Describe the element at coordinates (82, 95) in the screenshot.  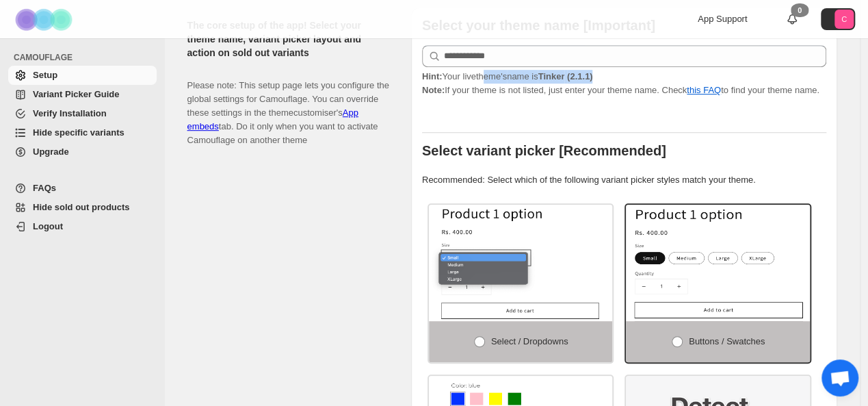
I see `a: Variant Picker Guide` at that location.